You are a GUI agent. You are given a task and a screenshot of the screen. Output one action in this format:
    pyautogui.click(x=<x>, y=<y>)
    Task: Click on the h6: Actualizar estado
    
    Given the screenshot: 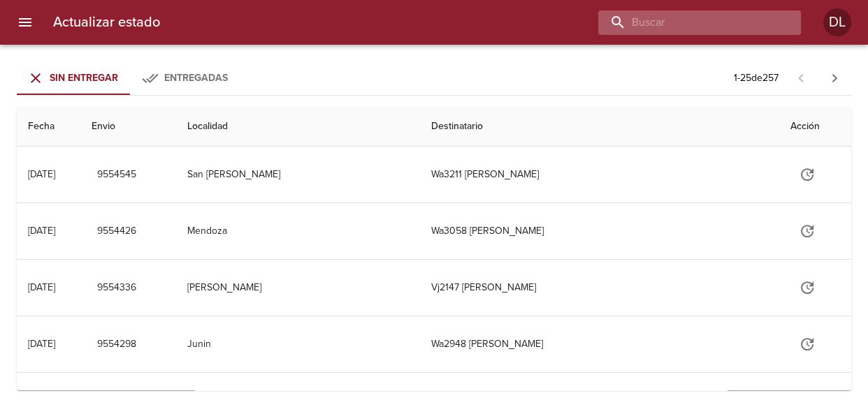 What is the action you would take?
    pyautogui.click(x=106, y=22)
    